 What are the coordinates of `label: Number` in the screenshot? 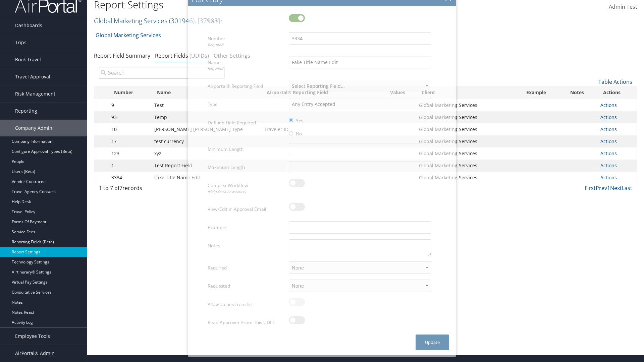 It's located at (245, 41).